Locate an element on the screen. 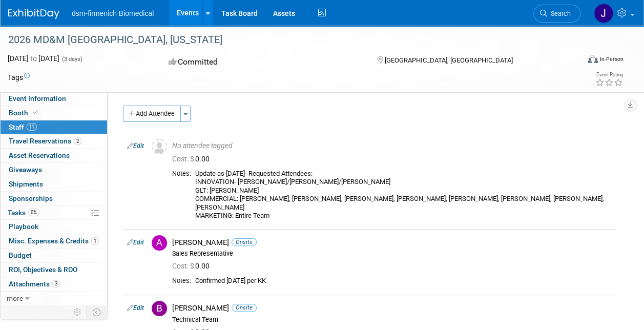  span: Attachments is located at coordinates (34, 284).